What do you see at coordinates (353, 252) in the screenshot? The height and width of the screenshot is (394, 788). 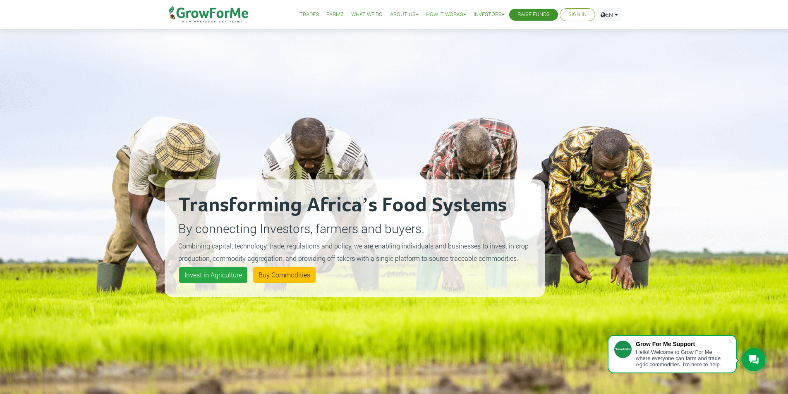 I see `small: Combining capital, technology, trade, regulations and policy, we are enabling individuals and bus...` at bounding box center [353, 252].